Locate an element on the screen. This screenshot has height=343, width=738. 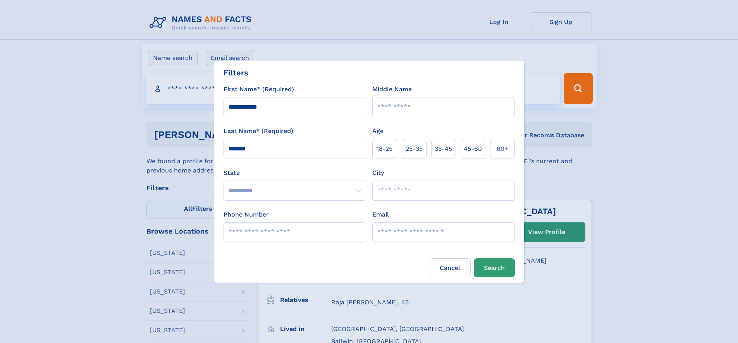
label: Age is located at coordinates (377, 131).